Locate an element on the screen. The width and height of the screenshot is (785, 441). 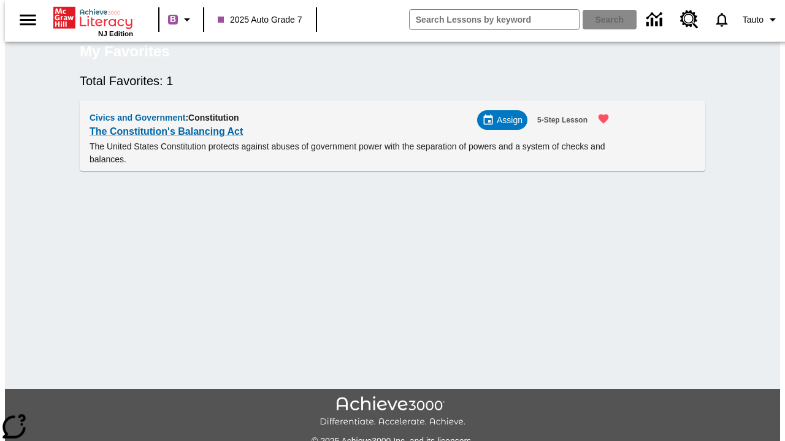
span: 2025 Auto Grade 7 is located at coordinates (260, 20).